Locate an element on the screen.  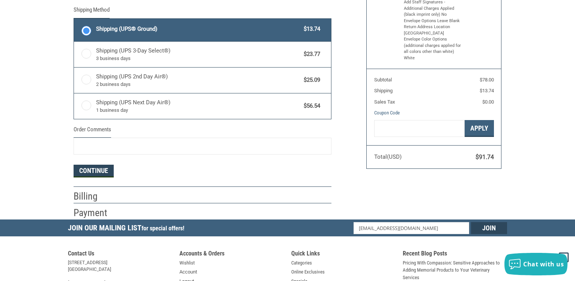
span: $25.09 is located at coordinates (310, 80).